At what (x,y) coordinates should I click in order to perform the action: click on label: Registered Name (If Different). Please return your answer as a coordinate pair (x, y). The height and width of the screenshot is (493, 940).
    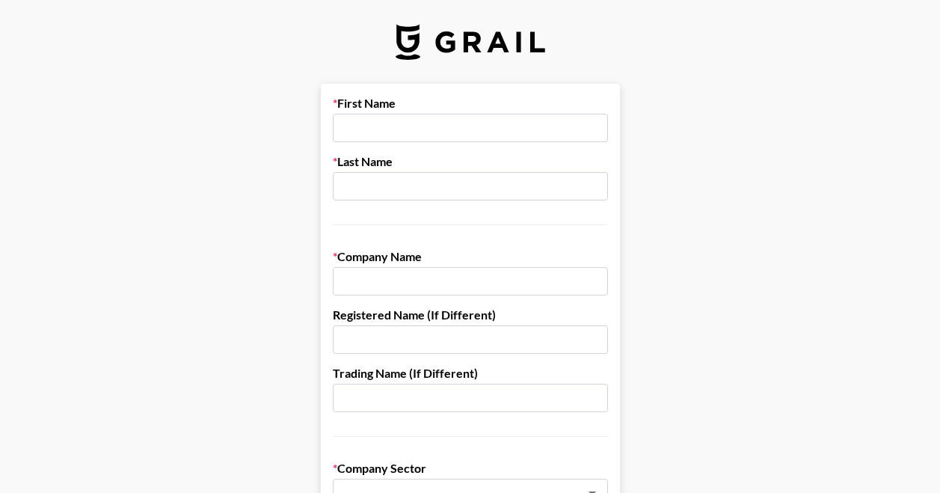
    Looking at the image, I should click on (470, 315).